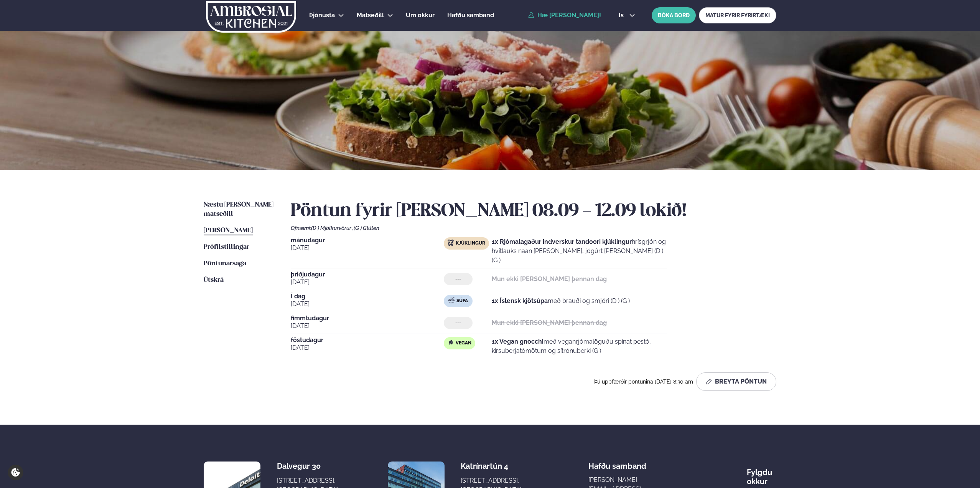 This screenshot has height=488, width=980. I want to click on span: Í dag, so click(367, 296).